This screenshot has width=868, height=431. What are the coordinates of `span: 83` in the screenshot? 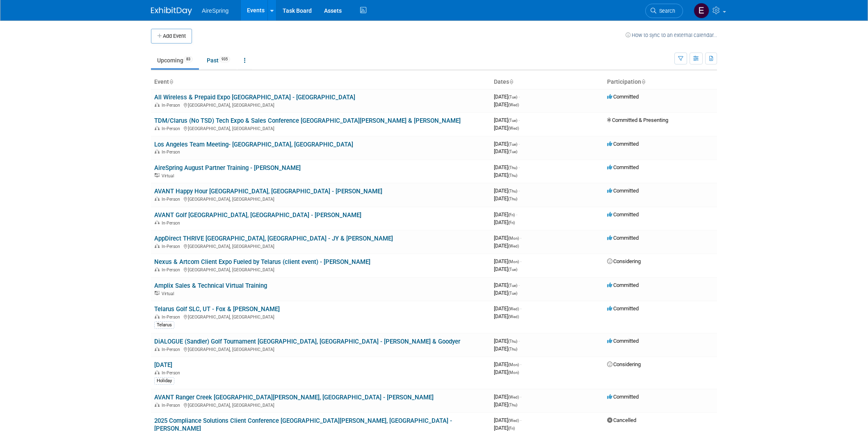 It's located at (188, 59).